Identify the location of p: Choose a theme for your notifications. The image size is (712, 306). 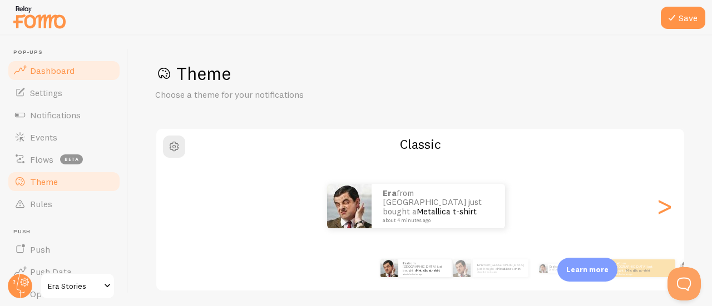
(289, 95).